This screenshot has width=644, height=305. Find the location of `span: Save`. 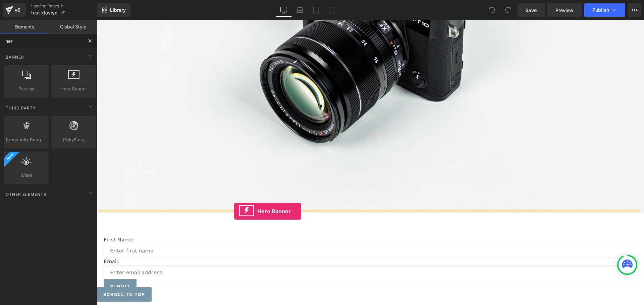

span: Save is located at coordinates (531, 10).